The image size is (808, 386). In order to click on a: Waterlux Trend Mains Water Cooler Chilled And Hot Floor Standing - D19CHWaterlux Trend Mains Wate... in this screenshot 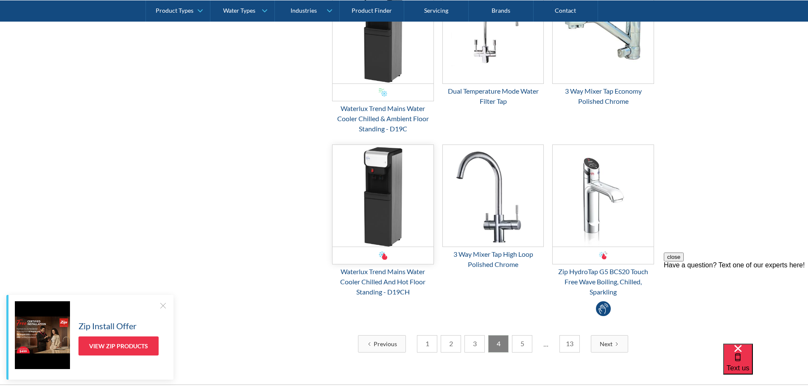, I will do `click(383, 221)`.